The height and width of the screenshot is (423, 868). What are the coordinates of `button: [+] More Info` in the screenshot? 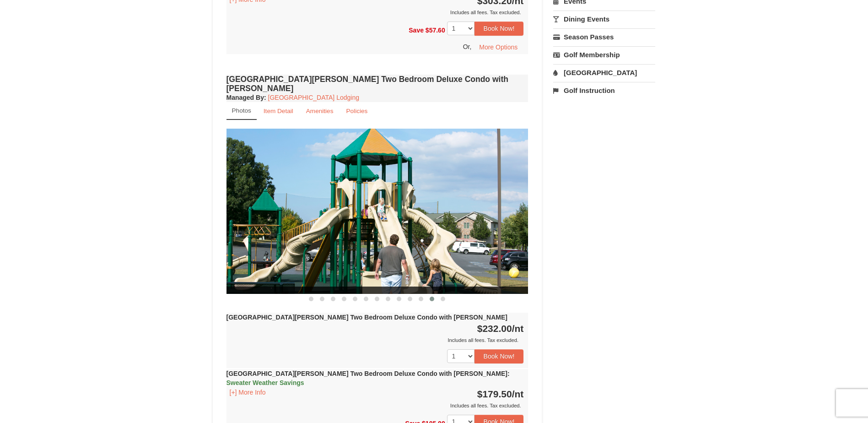 It's located at (247, 393).